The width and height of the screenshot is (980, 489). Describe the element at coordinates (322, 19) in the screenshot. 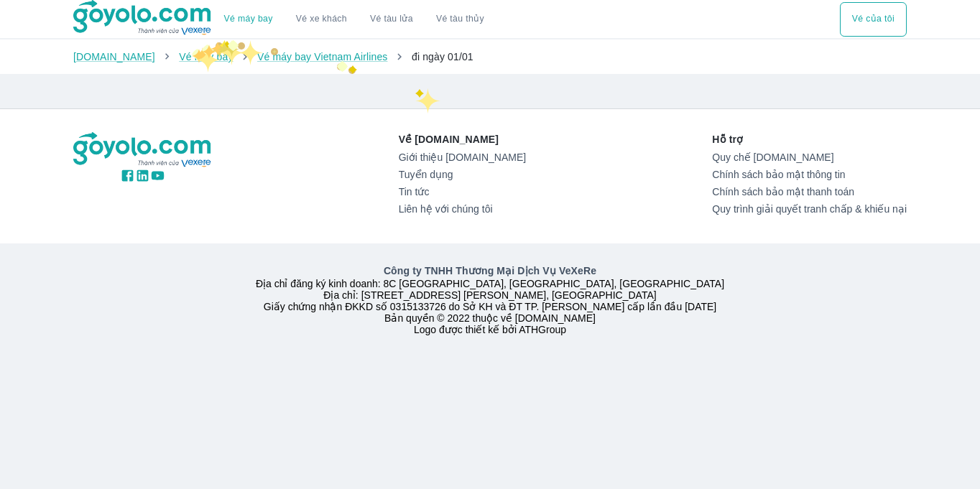

I see `a: Vé xe khách` at that location.